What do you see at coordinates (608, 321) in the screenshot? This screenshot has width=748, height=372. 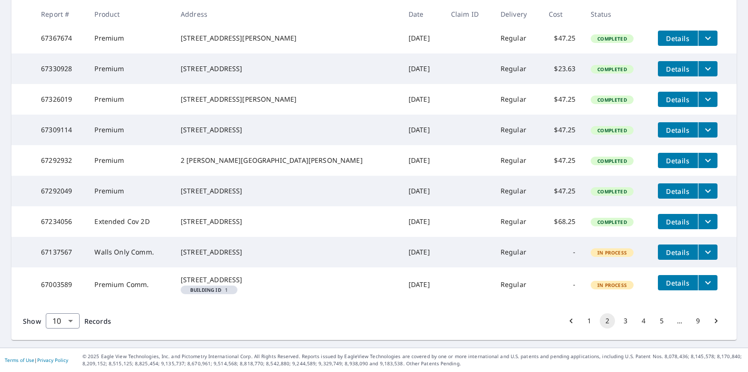 I see `button: page 2` at bounding box center [608, 321].